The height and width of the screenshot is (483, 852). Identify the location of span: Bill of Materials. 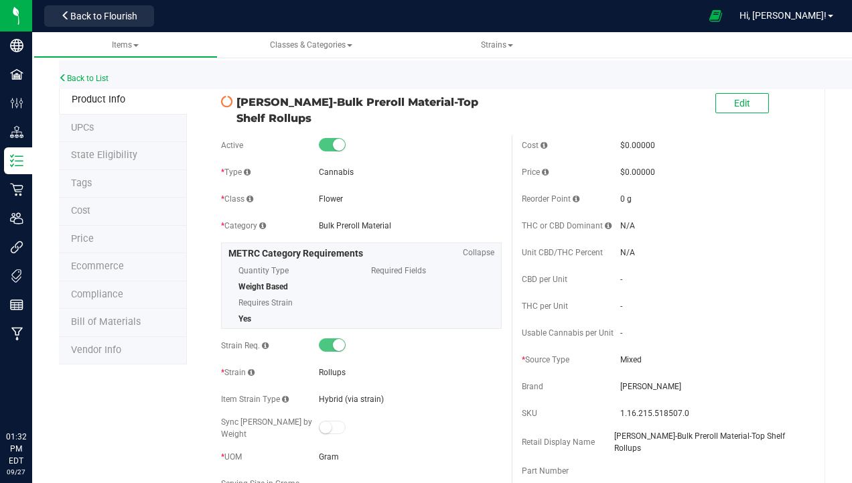
(106, 321).